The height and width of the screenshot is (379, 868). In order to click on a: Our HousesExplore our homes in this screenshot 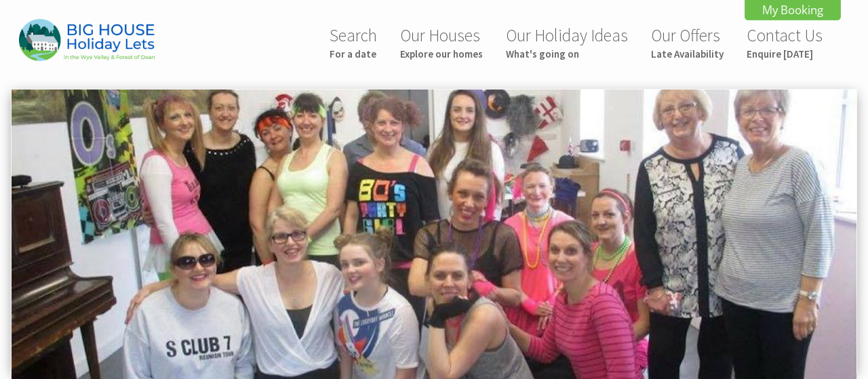, I will do `click(441, 42)`.